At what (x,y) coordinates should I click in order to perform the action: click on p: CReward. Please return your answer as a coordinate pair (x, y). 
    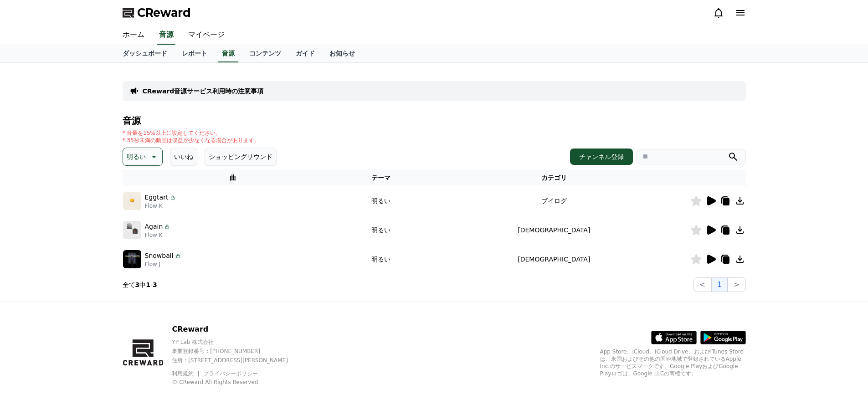
    Looking at the image, I should click on (238, 330).